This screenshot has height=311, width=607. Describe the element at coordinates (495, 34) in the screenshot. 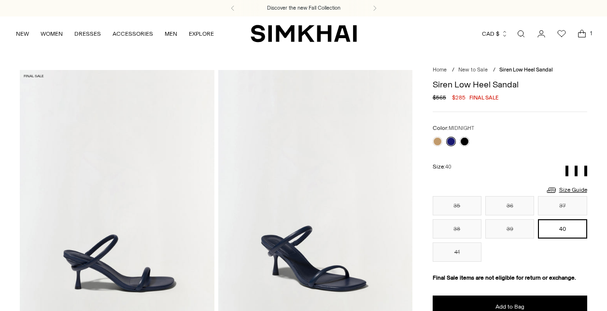

I see `button: CAD $` at that location.